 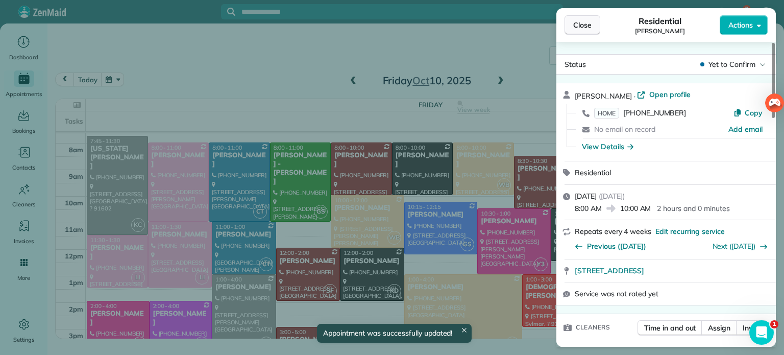 What do you see at coordinates (610, 349) in the screenshot?
I see `span: Laritza` at bounding box center [610, 349].